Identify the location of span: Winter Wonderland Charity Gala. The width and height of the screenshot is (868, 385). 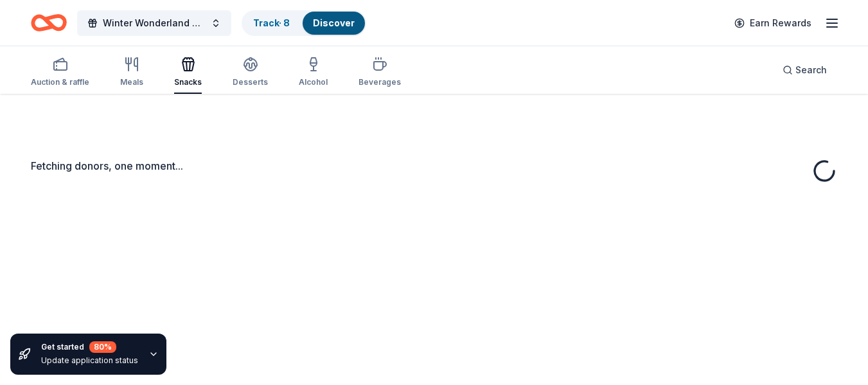
(154, 23).